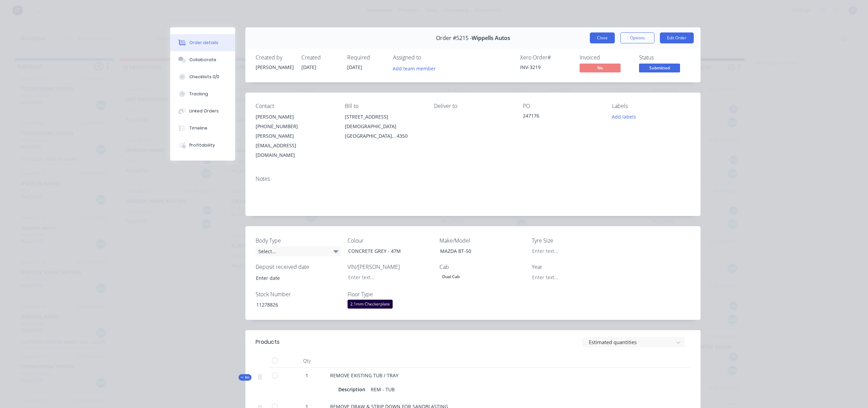 The image size is (868, 408). What do you see at coordinates (624, 116) in the screenshot?
I see `button: Add labels` at bounding box center [624, 116].